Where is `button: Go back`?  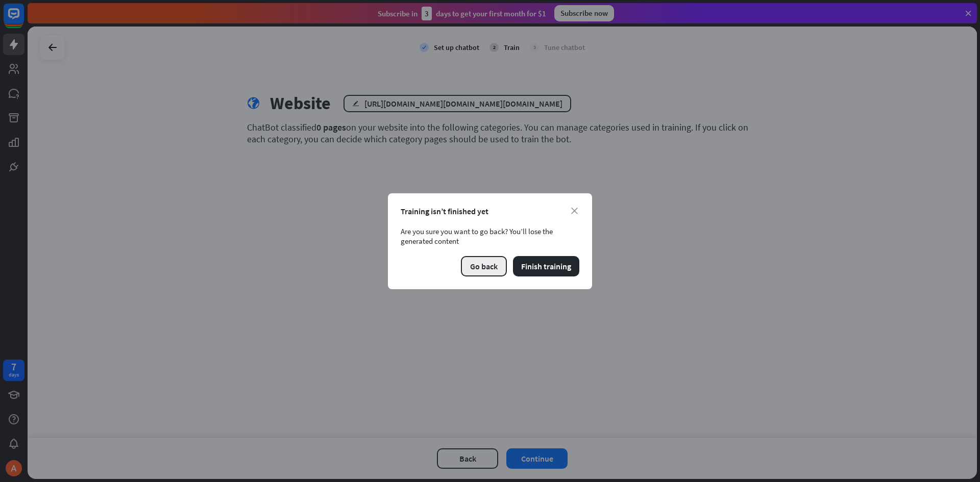
button: Go back is located at coordinates (484, 266).